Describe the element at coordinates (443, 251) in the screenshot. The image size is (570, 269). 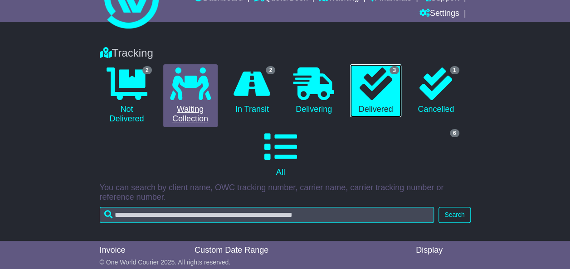
I see `div: Display` at that location.